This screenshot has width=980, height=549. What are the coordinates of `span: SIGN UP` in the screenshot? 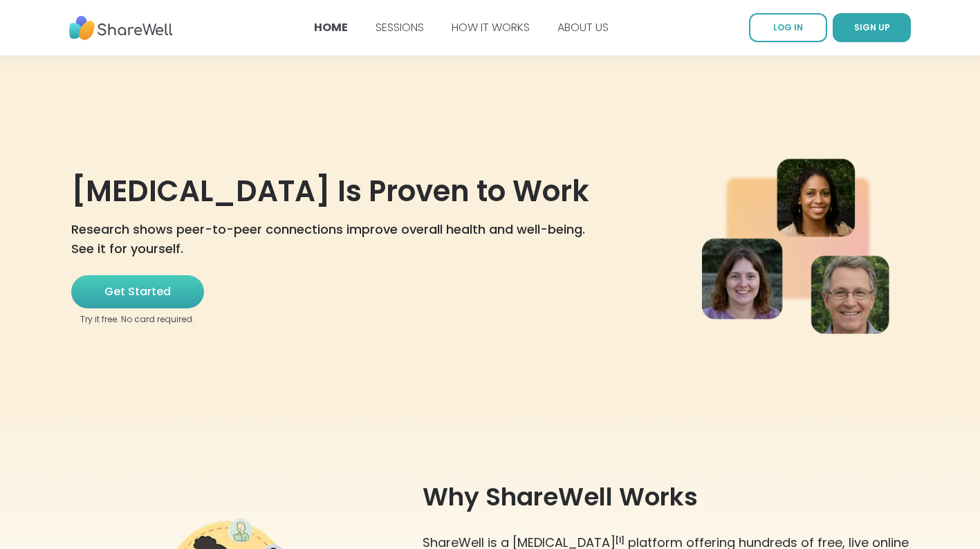 It's located at (873, 27).